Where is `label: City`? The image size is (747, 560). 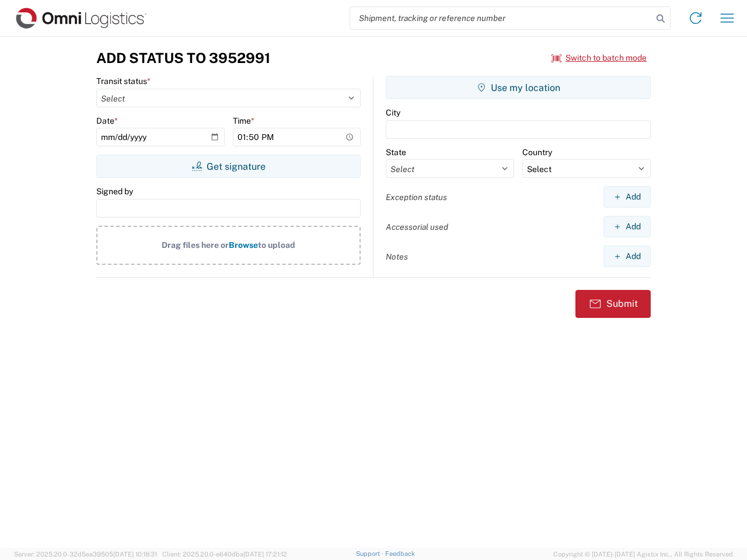 label: City is located at coordinates (393, 113).